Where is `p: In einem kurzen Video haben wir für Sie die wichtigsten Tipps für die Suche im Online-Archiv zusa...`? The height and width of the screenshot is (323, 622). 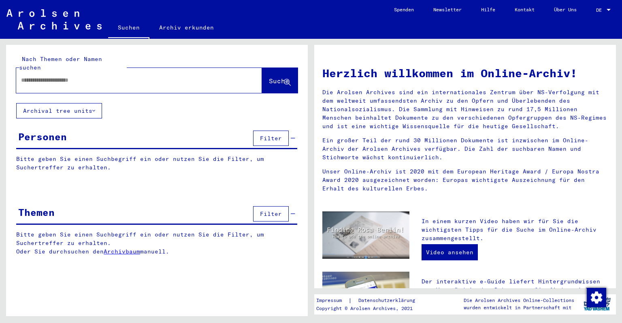
p: In einem kurzen Video haben wir für Sie die wichtigsten Tipps für die Suche im Online-Archiv zusa... is located at coordinates (515, 230).